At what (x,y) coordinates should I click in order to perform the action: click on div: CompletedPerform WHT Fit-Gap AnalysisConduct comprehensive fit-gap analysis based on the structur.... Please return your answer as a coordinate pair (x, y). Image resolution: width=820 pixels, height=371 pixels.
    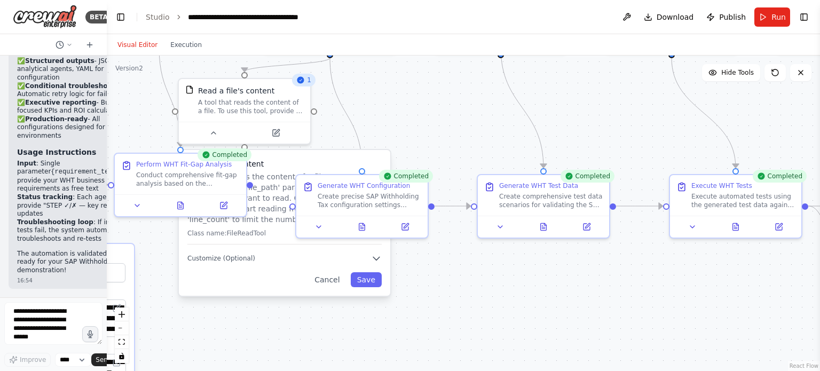
    Looking at the image, I should click on (180, 185).